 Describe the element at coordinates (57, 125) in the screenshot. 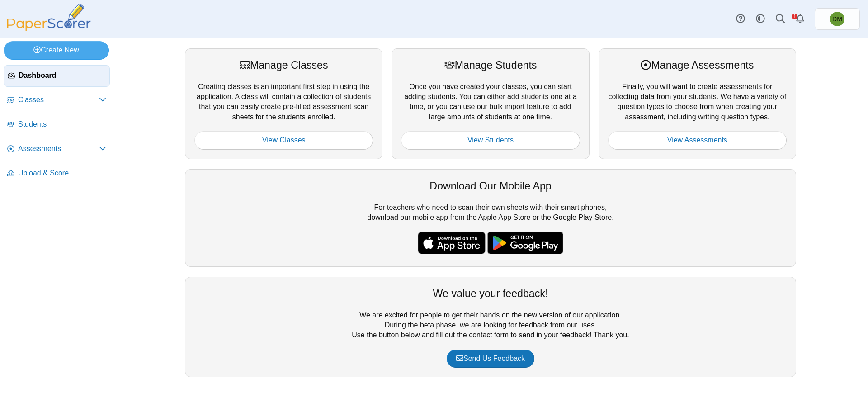

I see `a: Students` at that location.